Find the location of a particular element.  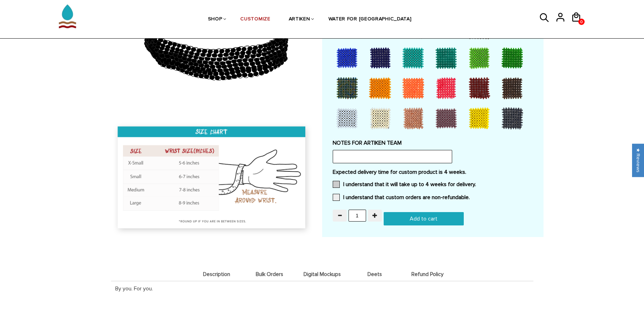

div: Purple Rain is located at coordinates (448, 118).